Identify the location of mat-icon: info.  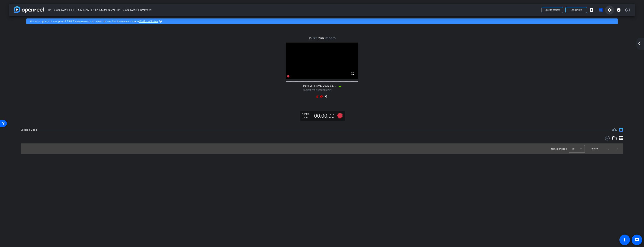
(618, 10).